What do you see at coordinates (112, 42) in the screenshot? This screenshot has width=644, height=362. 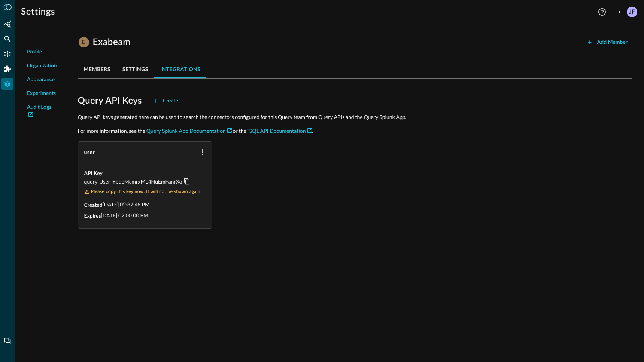 I see `h1: Exabeam` at bounding box center [112, 42].